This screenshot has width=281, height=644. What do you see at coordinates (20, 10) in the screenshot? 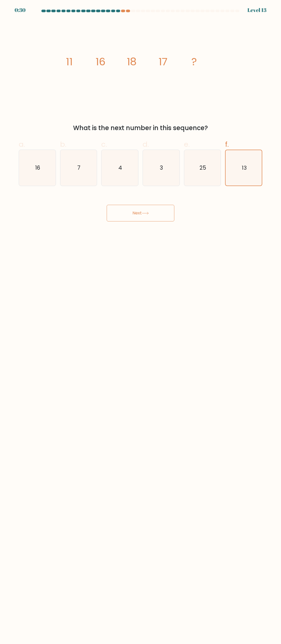
I see `div: 0:30` at bounding box center [20, 10].